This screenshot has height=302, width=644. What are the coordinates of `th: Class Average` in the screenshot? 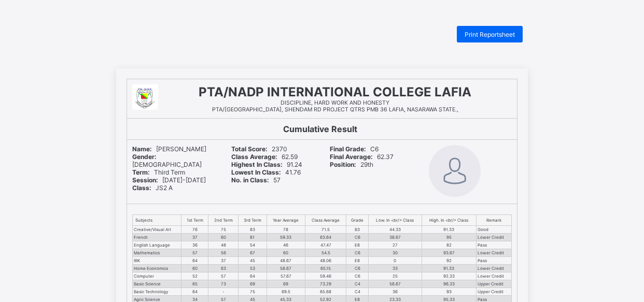 It's located at (326, 220).